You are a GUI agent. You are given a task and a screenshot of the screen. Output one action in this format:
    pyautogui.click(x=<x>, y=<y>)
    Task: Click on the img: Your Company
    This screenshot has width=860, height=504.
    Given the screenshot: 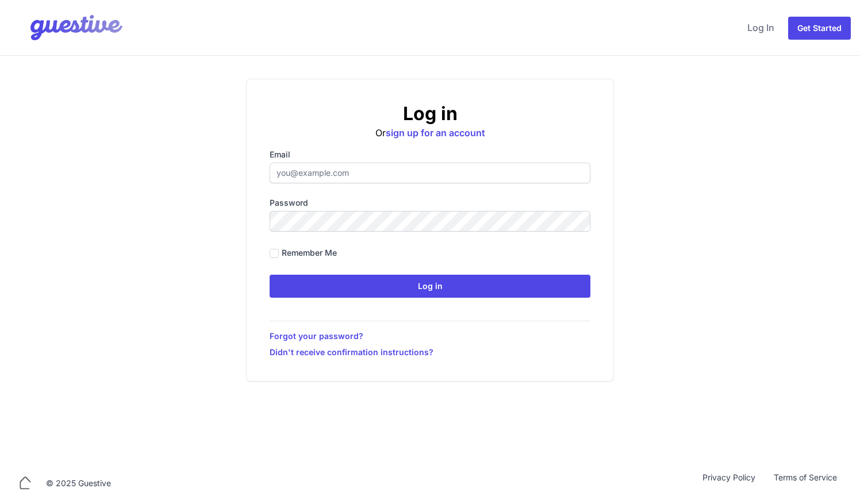 What is the action you would take?
    pyautogui.click(x=67, y=28)
    